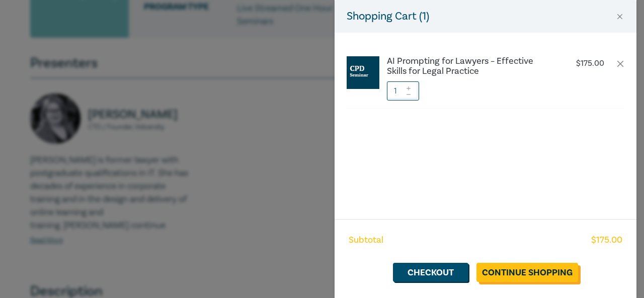  What do you see at coordinates (470, 66) in the screenshot?
I see `h6: AI Prompting for Lawyers – Effective Skills for Legal Practice` at bounding box center [470, 66].